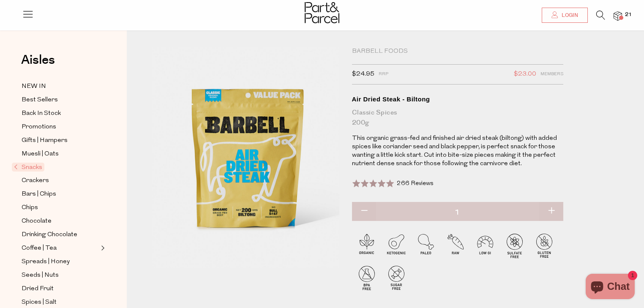 Image resolution: width=644 pixels, height=308 pixels. I want to click on a: Bars | Chips, so click(59, 194).